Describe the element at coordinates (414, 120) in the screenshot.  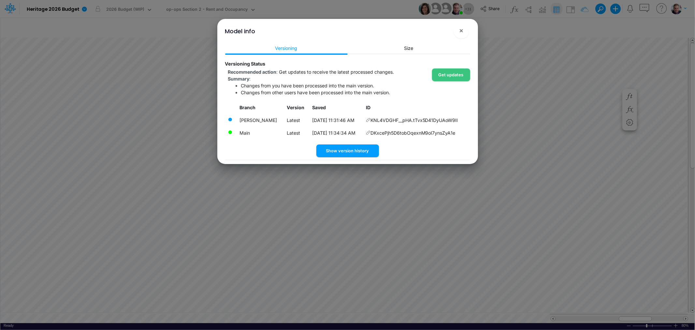
I see `span: KNL4VDGHF__pHA.tTvx5D41DyUAoW9II` at that location.